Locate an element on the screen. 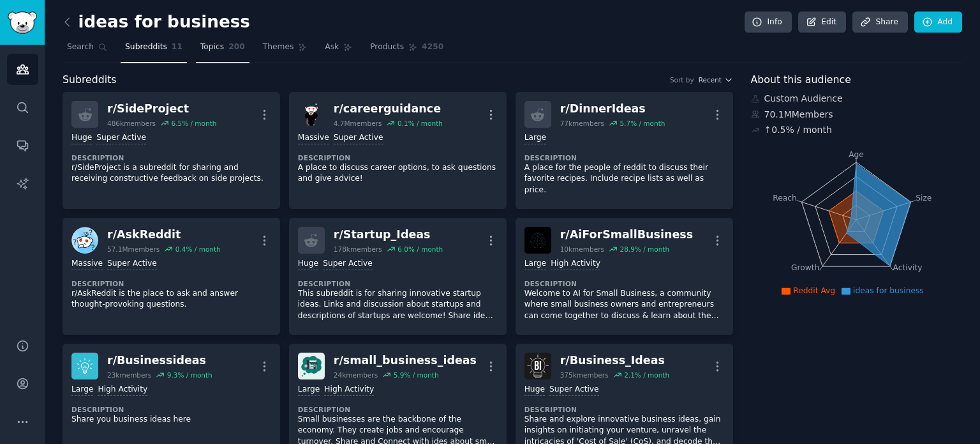 Image resolution: width=980 pixels, height=444 pixels. div: r/ careerguidance is located at coordinates (388, 108).